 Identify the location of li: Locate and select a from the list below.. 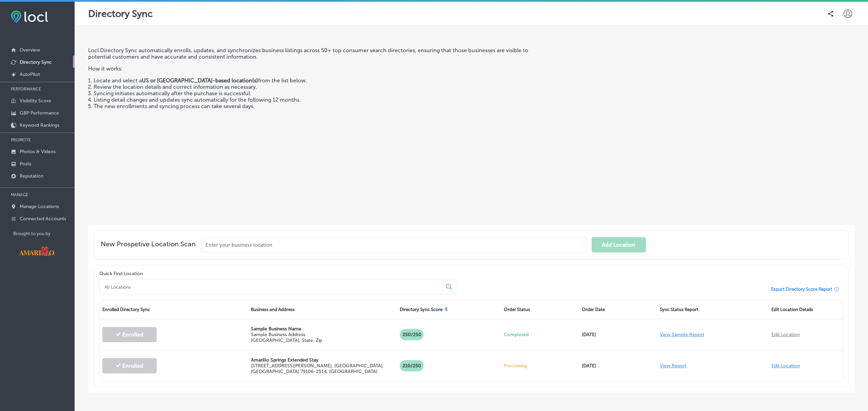
(319, 81).